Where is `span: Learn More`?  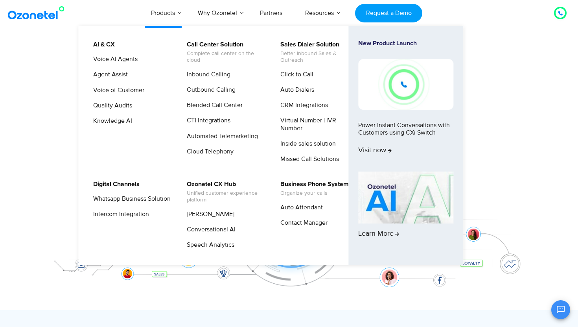
span: Learn More is located at coordinates (379, 234).